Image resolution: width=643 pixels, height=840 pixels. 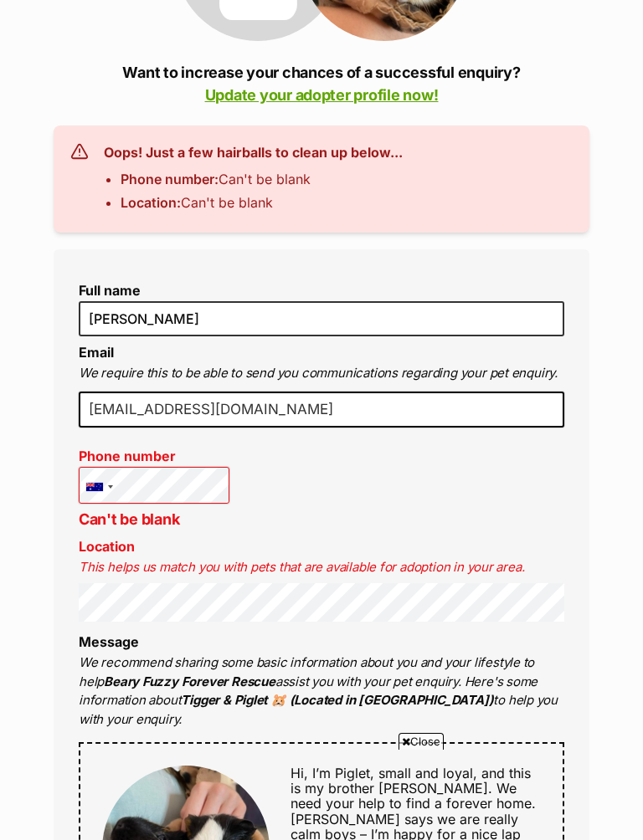 I want to click on strong: Beary Fuzzy Forever Rescue, so click(x=190, y=681).